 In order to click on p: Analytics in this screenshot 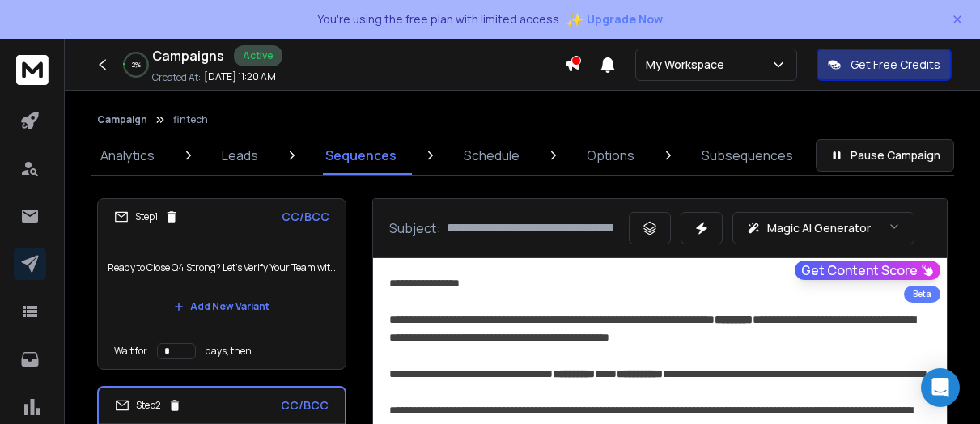, I will do `click(127, 155)`.